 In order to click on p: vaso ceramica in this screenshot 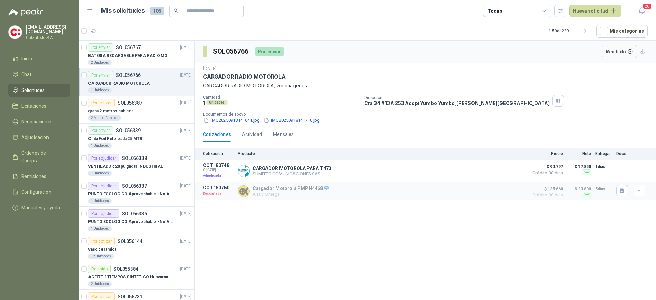, I will do `click(102, 249)`.